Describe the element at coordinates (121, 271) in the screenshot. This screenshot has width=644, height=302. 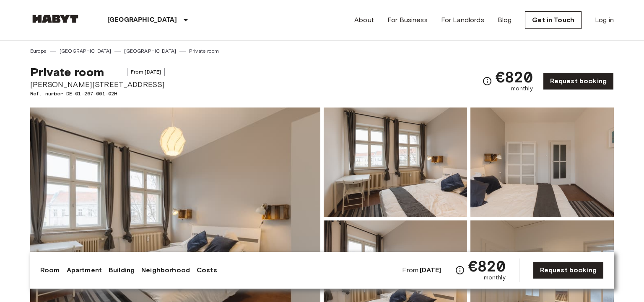
I see `a: Building` at that location.